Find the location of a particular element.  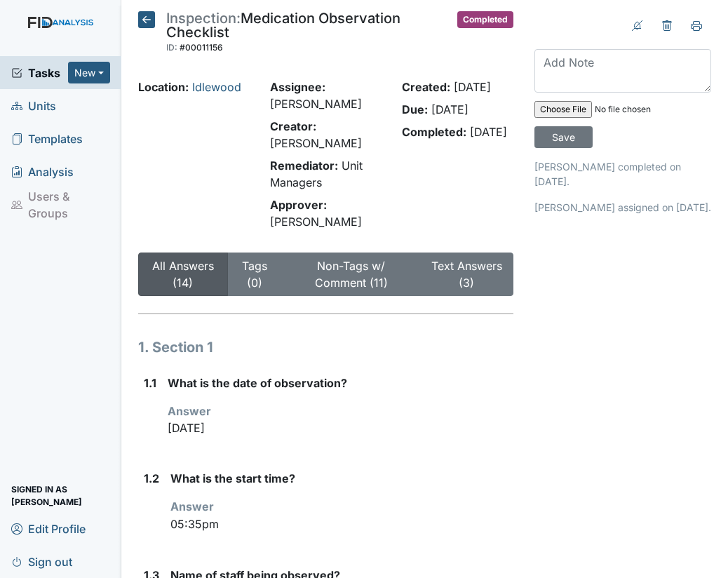

strong: Assignee: is located at coordinates (298, 87).